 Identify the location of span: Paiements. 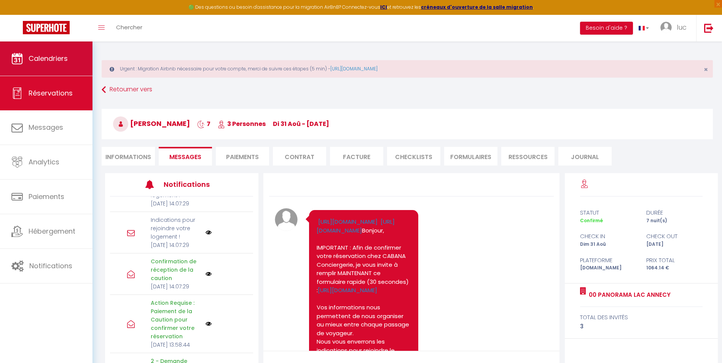
(46, 197).